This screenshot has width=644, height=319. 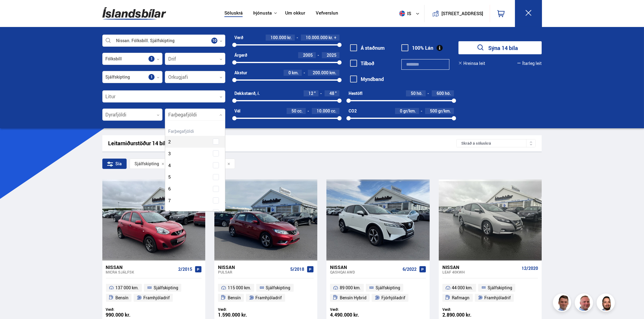 What do you see at coordinates (530, 269) in the screenshot?
I see `span: 12/2020` at bounding box center [530, 269].